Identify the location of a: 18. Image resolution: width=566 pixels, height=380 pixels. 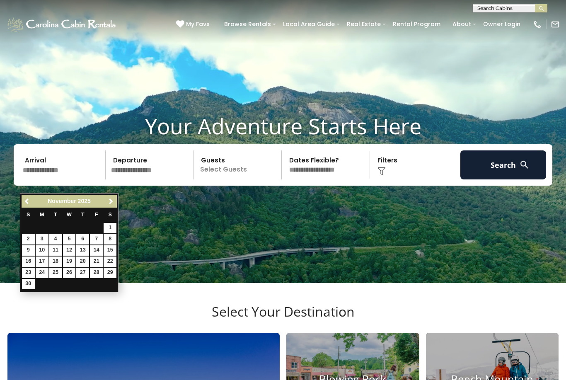
(56, 261).